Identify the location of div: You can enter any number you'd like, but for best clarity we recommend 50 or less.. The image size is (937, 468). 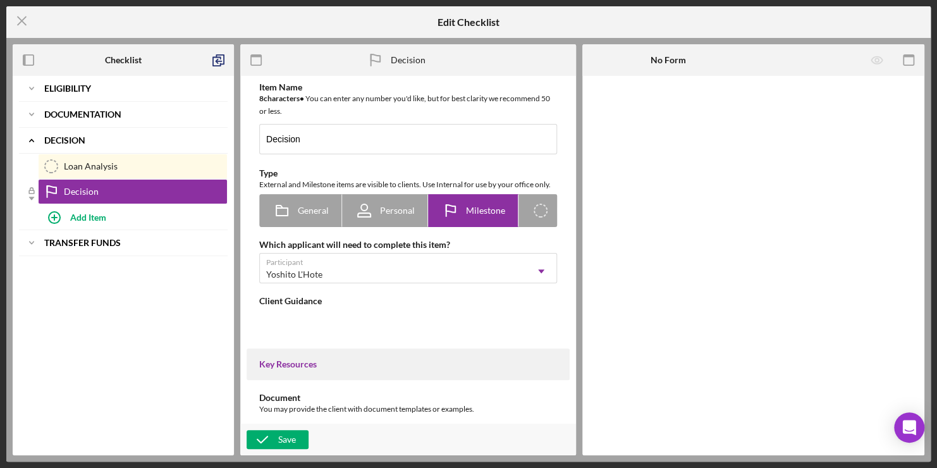
(408, 105).